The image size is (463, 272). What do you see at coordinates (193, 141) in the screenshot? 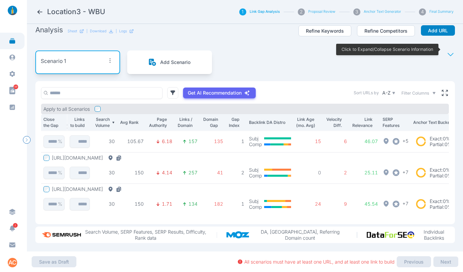
I see `p: 157` at bounding box center [193, 141].